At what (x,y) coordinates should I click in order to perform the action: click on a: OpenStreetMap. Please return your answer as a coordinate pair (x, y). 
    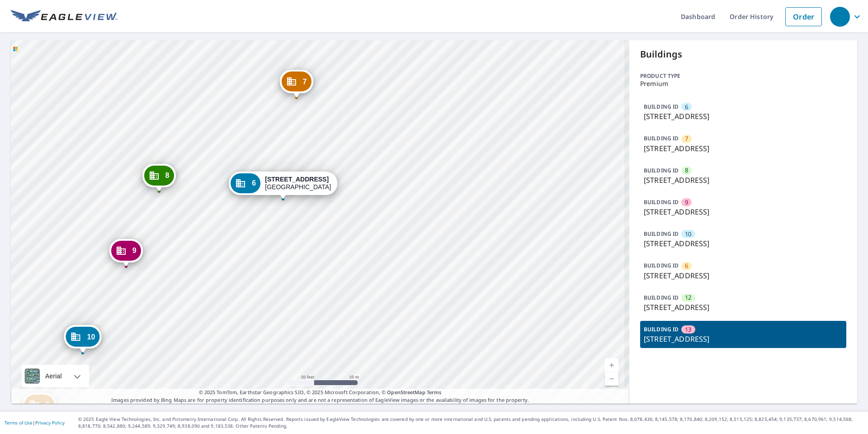
    Looking at the image, I should click on (406, 392).